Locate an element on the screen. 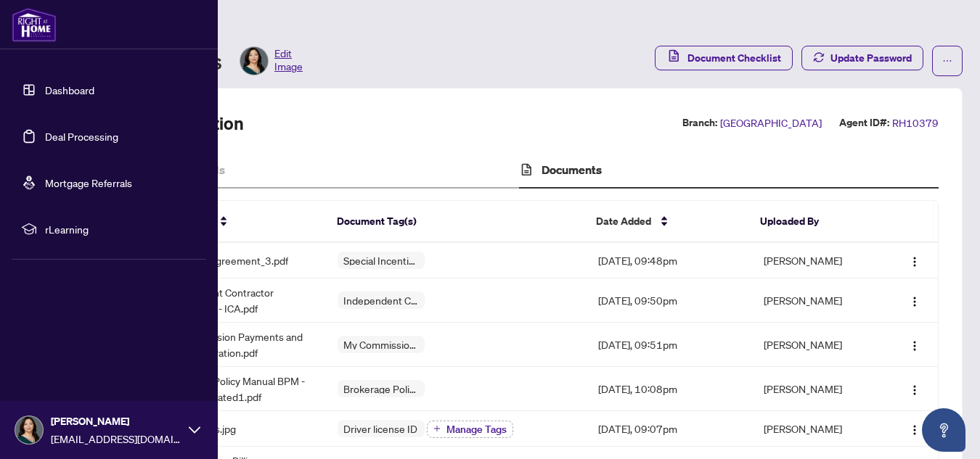 The image size is (980, 459). th: File Name is located at coordinates (238, 222).